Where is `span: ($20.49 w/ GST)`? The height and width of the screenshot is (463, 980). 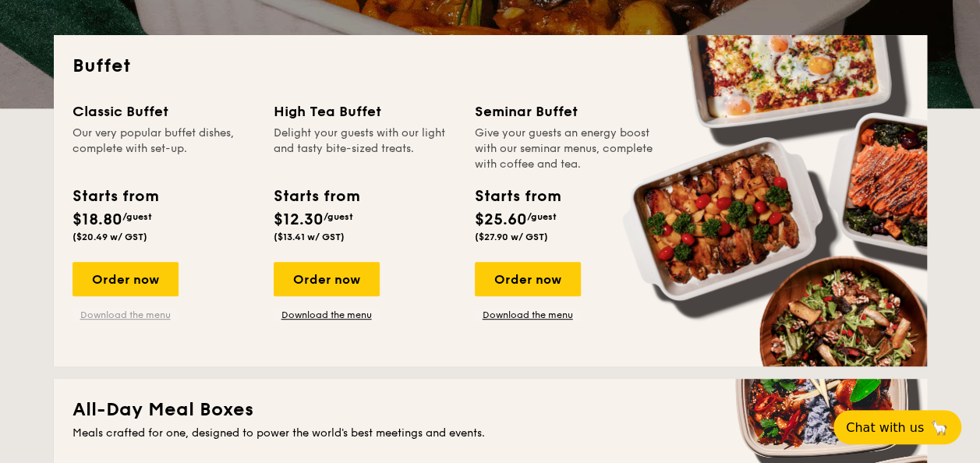 span: ($20.49 w/ GST) is located at coordinates (110, 237).